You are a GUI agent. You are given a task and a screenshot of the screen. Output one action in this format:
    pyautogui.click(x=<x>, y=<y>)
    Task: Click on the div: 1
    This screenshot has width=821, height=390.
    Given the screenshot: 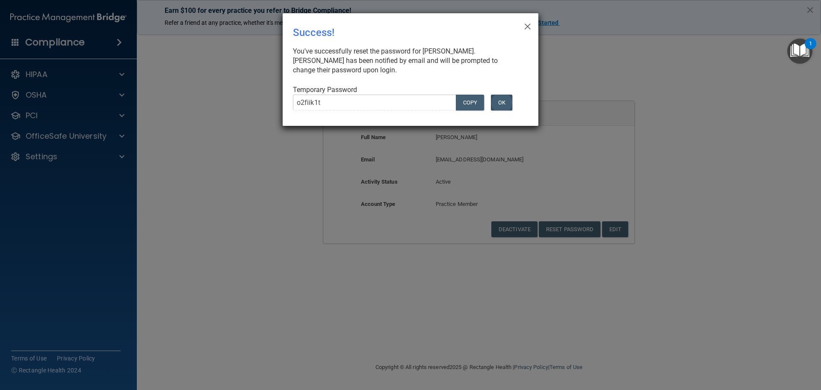 What is the action you would take?
    pyautogui.click(x=810, y=49)
    